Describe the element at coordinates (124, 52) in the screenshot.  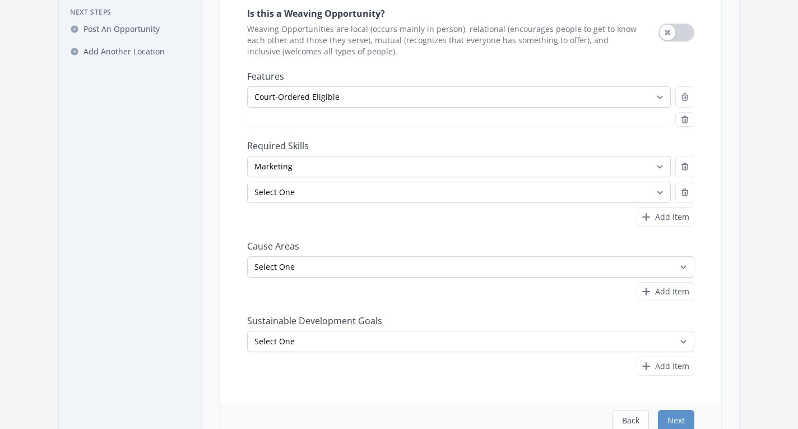
I see `span: Add Another Location` at that location.